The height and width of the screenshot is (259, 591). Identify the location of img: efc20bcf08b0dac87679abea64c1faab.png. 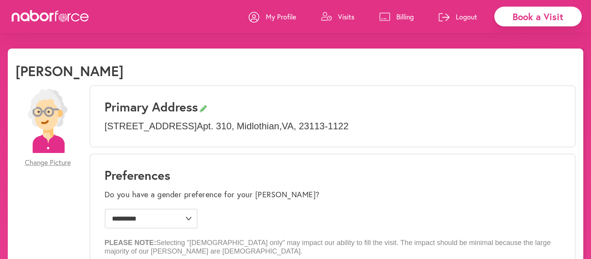
(47, 121).